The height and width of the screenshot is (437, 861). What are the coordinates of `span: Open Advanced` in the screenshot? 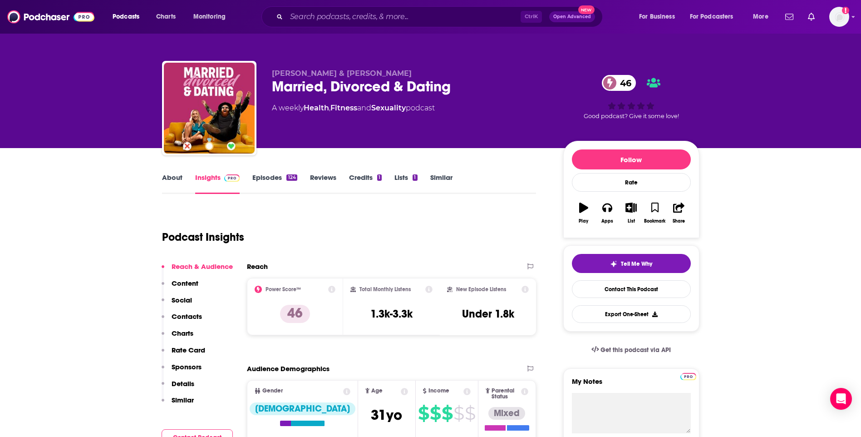 It's located at (572, 17).